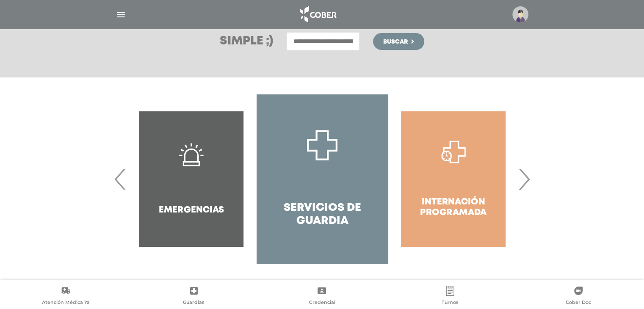  I want to click on a: Atención Médica Ya, so click(65, 296).